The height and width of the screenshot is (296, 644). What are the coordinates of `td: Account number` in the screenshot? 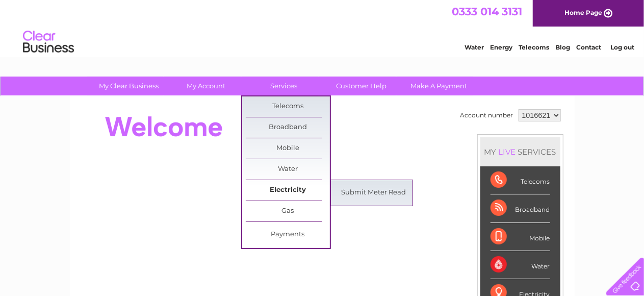 It's located at (487, 115).